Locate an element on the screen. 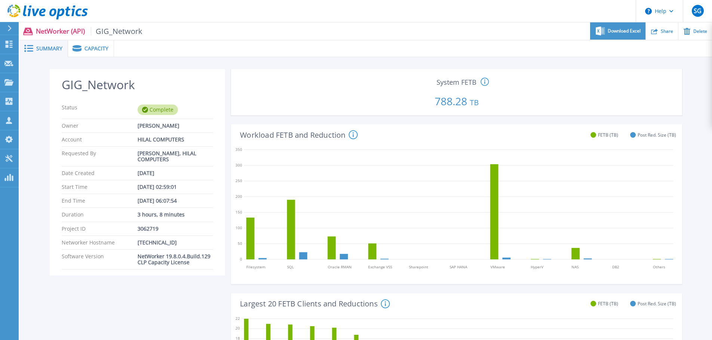  tspan: VMware is located at coordinates (497, 267).